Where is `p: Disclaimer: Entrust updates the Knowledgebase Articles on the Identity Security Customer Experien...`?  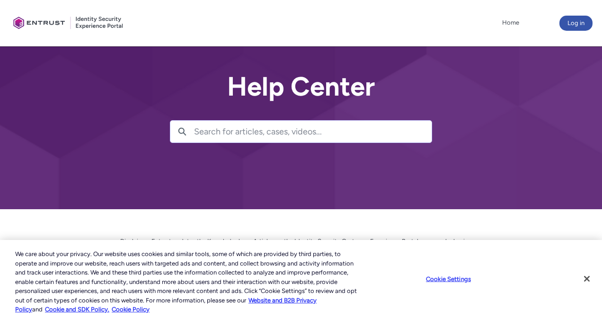
p: Disclaimer: Entrust updates the Knowledgebase Articles on the Identity Security Customer Experien... is located at coordinates (301, 260).